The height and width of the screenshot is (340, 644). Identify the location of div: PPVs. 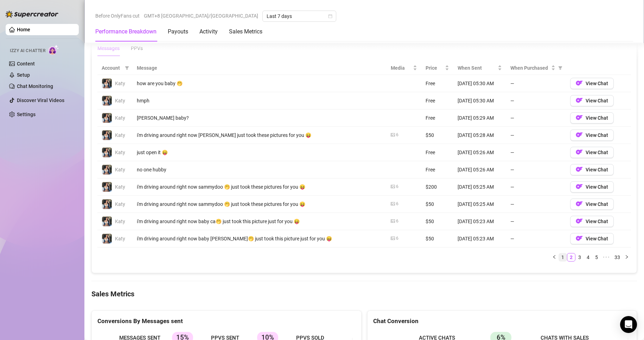
(137, 48).